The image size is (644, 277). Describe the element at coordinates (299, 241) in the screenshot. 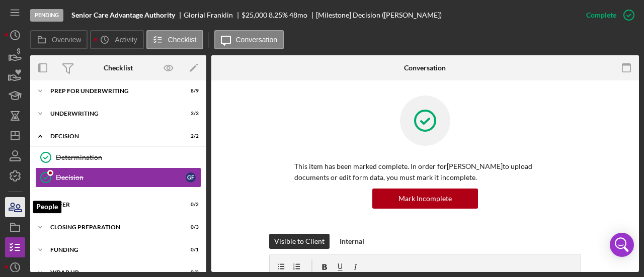

I see `div: Visible to Client` at that location.